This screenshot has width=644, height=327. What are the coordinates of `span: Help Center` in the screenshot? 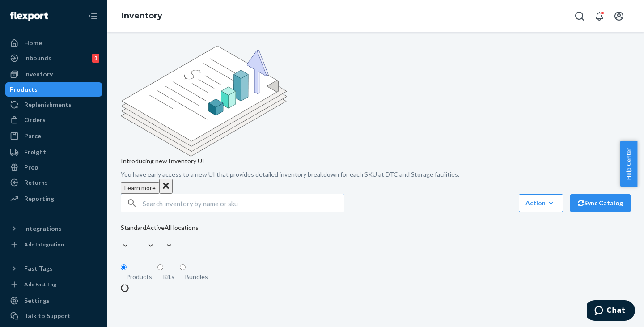 It's located at (628, 164).